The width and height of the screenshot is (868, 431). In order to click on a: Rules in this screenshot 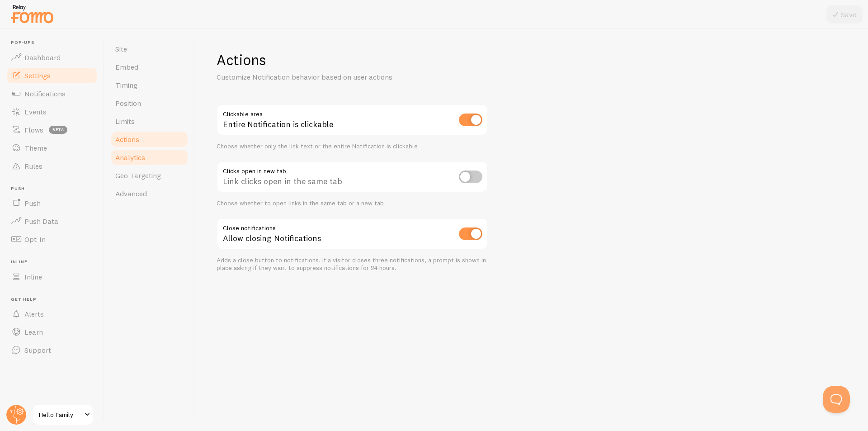, I will do `click(52, 166)`.